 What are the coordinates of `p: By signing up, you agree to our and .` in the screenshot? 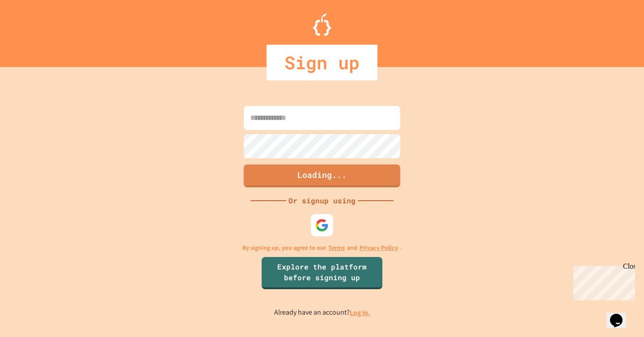 It's located at (322, 247).